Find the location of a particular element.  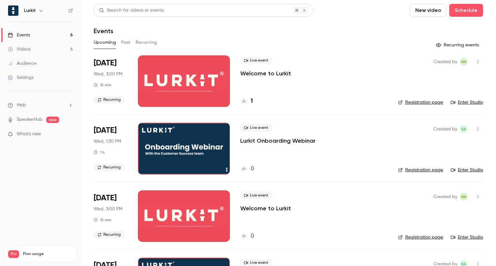

div: Sep 24 Wed, 3:00 PM (Europe/Stockholm) is located at coordinates (110, 81).